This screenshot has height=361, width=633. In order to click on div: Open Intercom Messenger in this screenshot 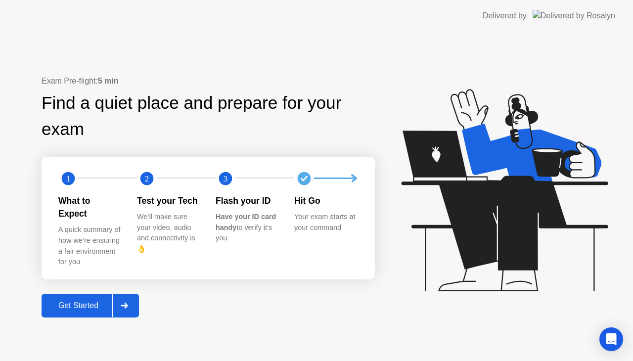, I will do `click(611, 339)`.